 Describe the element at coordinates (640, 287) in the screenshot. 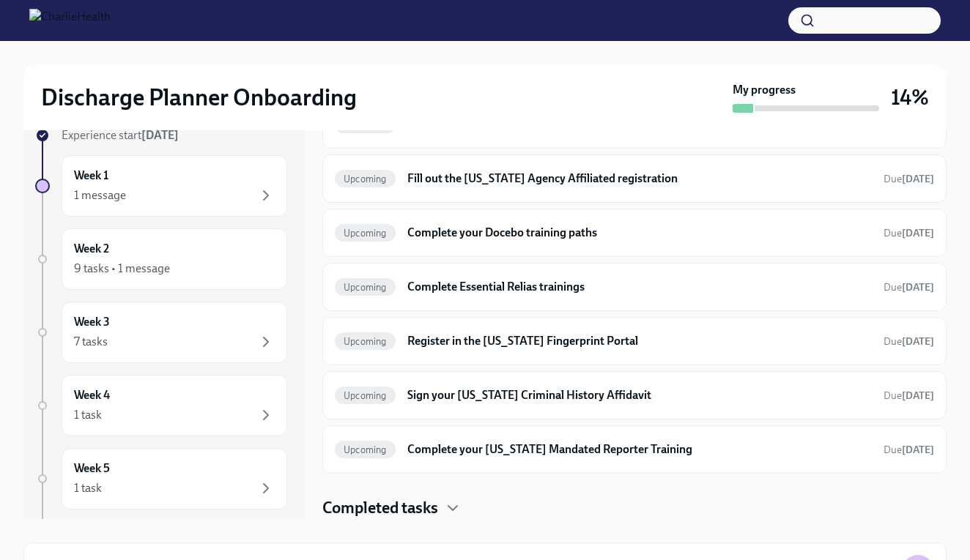

I see `h6: Complete Essential Relias trainings` at that location.